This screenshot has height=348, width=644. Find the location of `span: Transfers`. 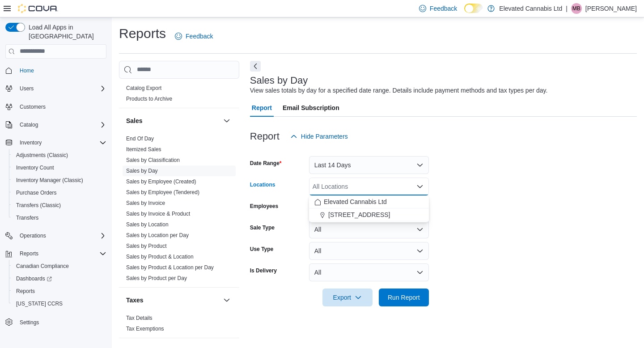

span: Transfers is located at coordinates (27, 218).